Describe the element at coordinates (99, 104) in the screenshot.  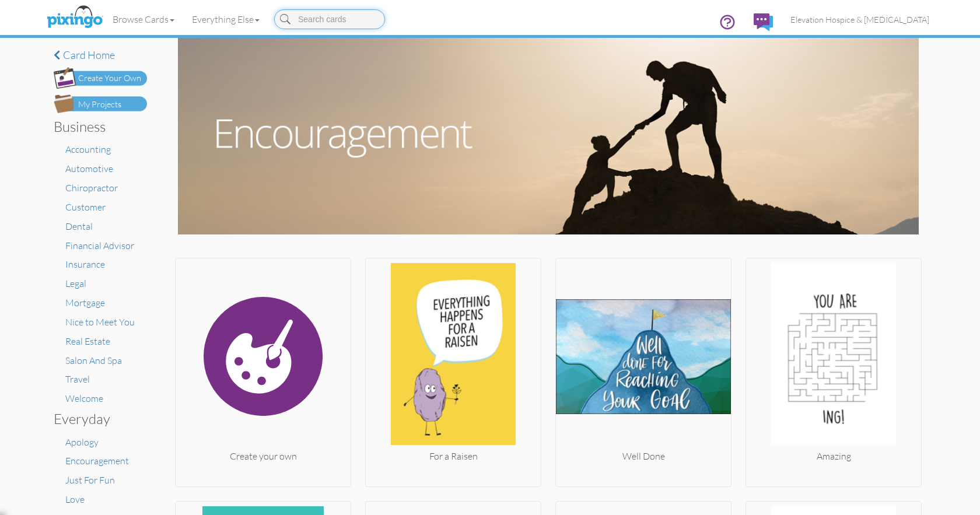
I see `div: My Projects` at that location.